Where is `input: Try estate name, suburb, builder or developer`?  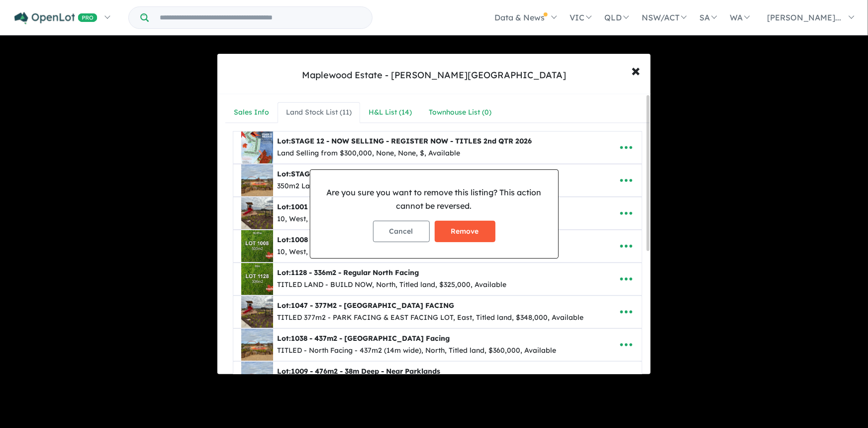
input: Try estate name, suburb, builder or developer is located at coordinates (260, 17).